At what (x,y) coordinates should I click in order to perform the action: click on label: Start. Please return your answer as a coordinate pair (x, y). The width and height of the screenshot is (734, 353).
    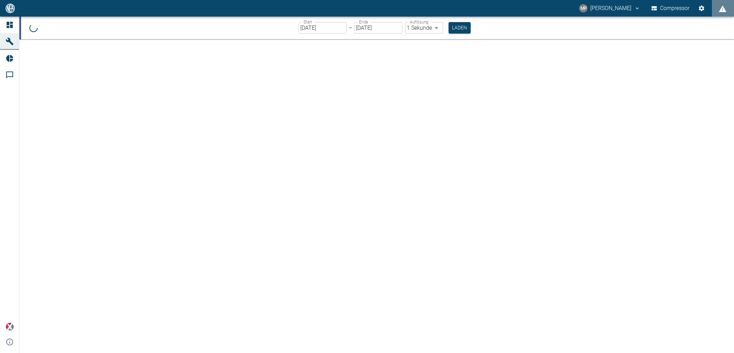
    Looking at the image, I should click on (308, 22).